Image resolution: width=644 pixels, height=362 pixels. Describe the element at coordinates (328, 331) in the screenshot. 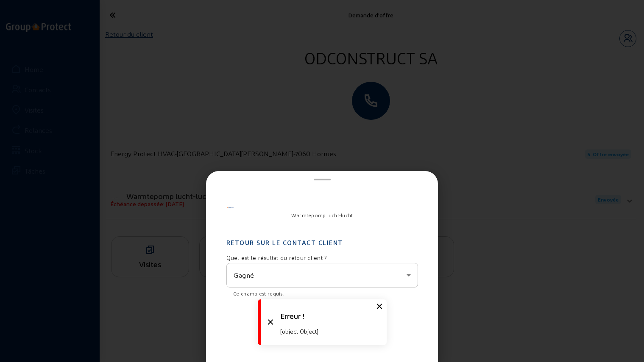

I see `p: [object Object]` at that location.